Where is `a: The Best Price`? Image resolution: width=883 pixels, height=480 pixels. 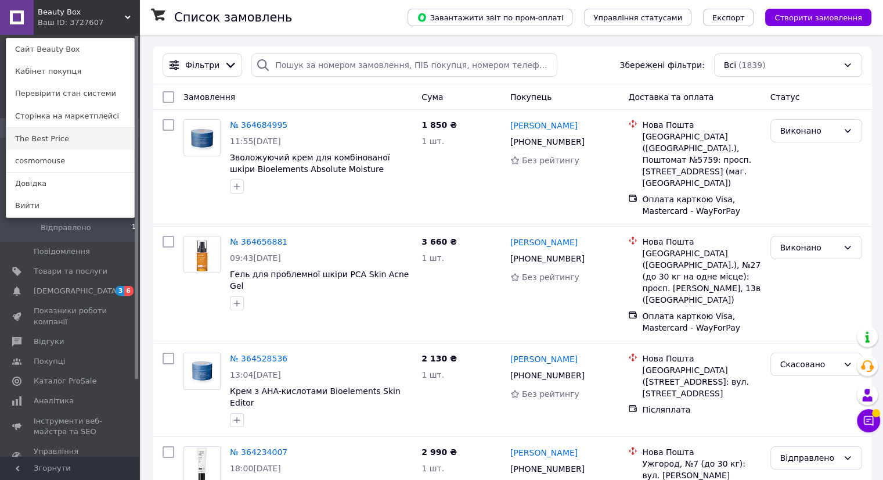
a: The Best Price is located at coordinates (70, 139).